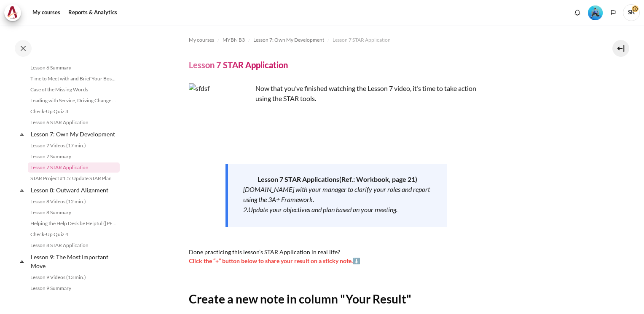 The width and height of the screenshot is (644, 314). What do you see at coordinates (387, 40) in the screenshot?
I see `nav: Navigation bar` at bounding box center [387, 40].